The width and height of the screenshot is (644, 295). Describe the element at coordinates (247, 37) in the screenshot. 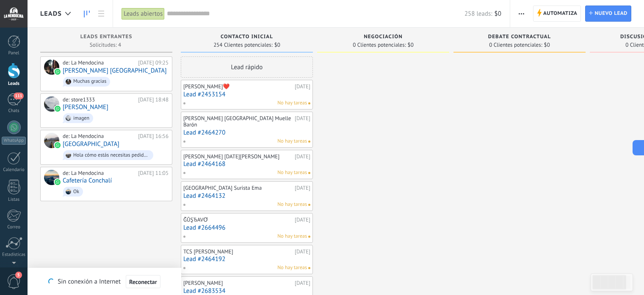

I see `div: Contacto inicial` at that location.